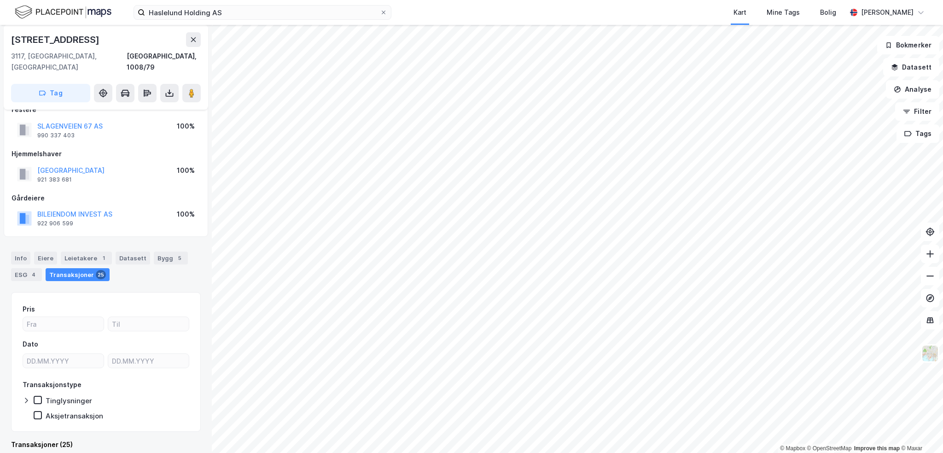 Image resolution: width=943 pixels, height=453 pixels. I want to click on div: Kart, so click(740, 12).